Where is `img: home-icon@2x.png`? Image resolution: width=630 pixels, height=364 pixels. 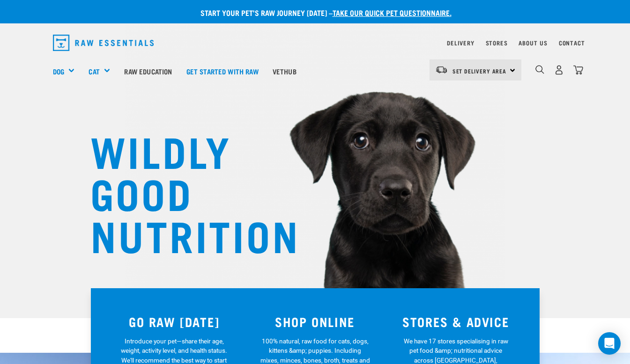 img: home-icon@2x.png is located at coordinates (578, 70).